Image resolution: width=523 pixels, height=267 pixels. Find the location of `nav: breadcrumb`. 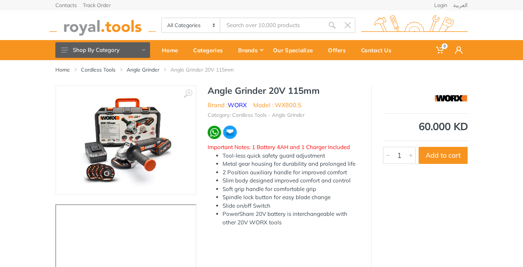

nav: breadcrumb is located at coordinates (262, 70).